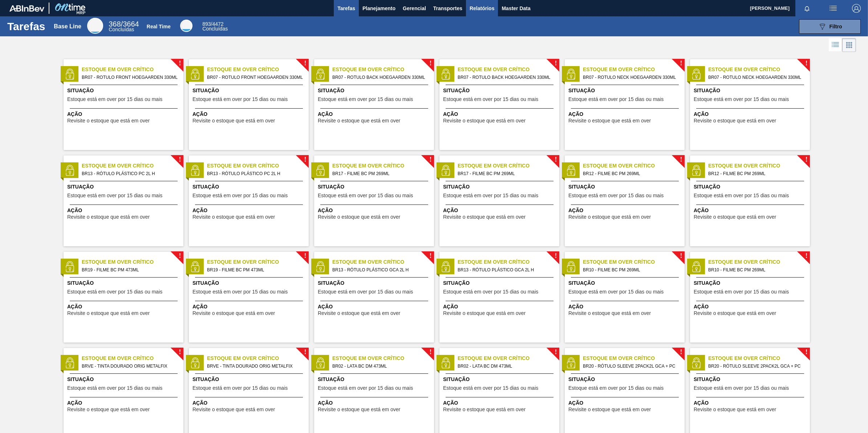 This screenshot has height=433, width=868. What do you see at coordinates (26, 26) in the screenshot?
I see `h1: Tarefas` at bounding box center [26, 26].